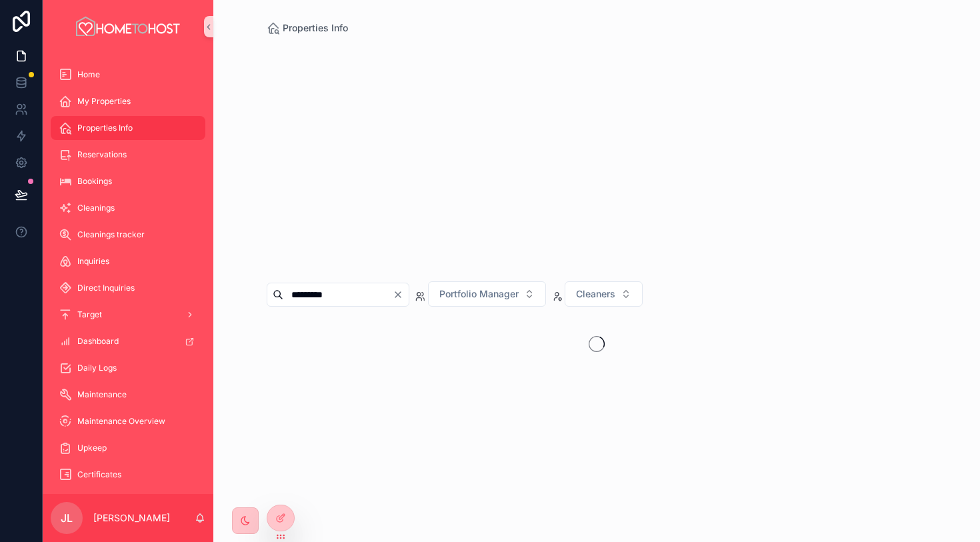  What do you see at coordinates (104, 101) in the screenshot?
I see `span: My Properties` at bounding box center [104, 101].